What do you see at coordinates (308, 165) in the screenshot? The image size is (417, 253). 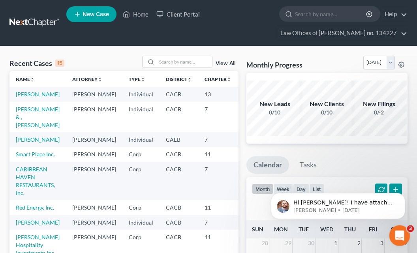 I see `a: Tasks` at bounding box center [308, 165].